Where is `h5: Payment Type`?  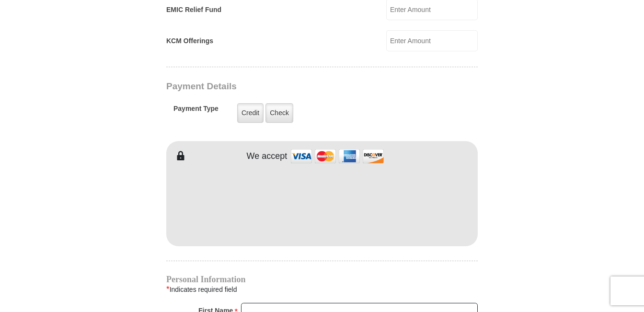
h5: Payment Type is located at coordinates (196, 111).